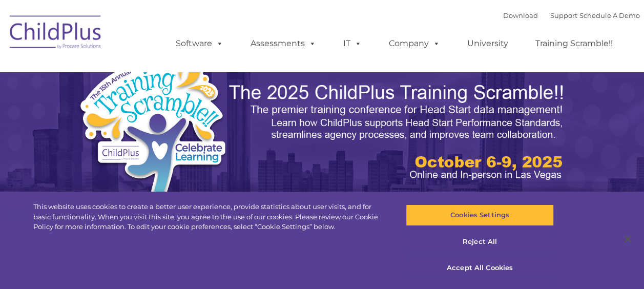 The image size is (644, 289). I want to click on button: Reject All, so click(480, 242).